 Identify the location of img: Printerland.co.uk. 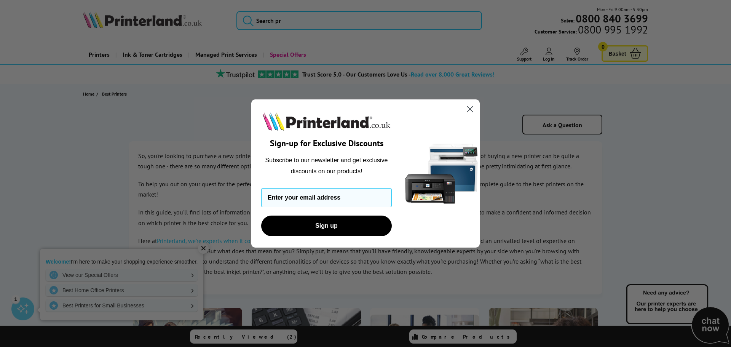
(326, 121).